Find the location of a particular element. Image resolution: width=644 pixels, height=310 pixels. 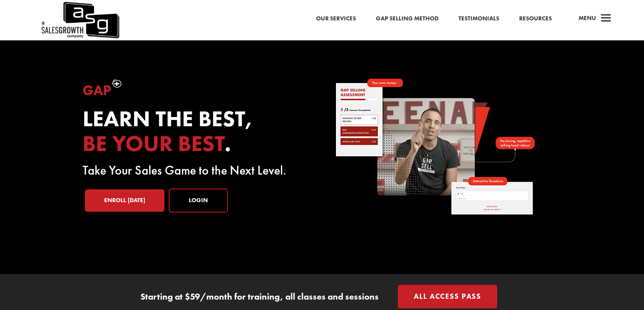

a: Resources is located at coordinates (535, 19).